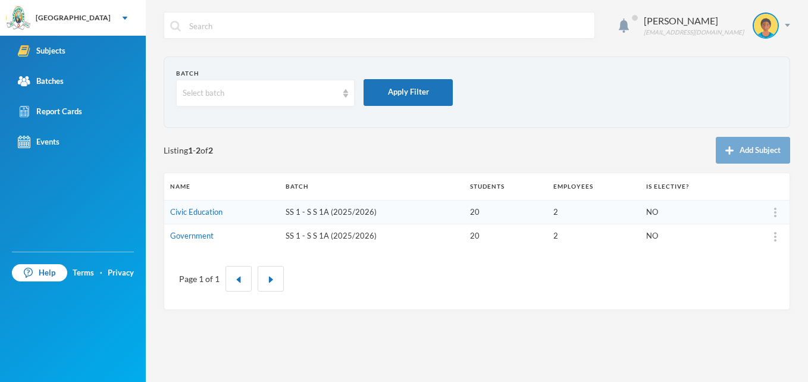 This screenshot has width=808, height=382. I want to click on th: Employees, so click(594, 186).